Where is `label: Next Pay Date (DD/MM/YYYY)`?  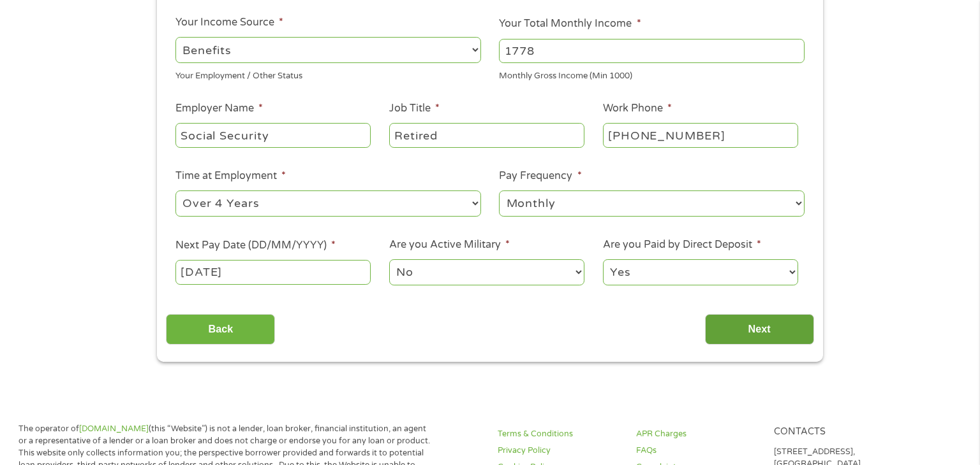 label: Next Pay Date (DD/MM/YYYY) is located at coordinates (256, 246).